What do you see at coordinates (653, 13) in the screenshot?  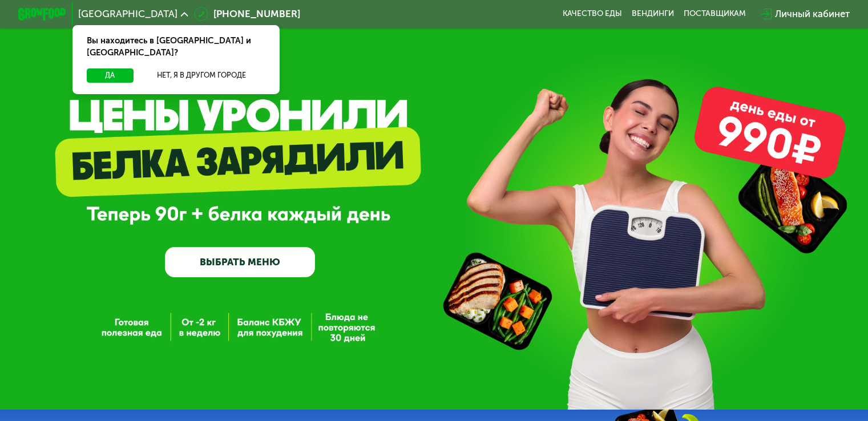 I see `a: Вендинги` at bounding box center [653, 13].